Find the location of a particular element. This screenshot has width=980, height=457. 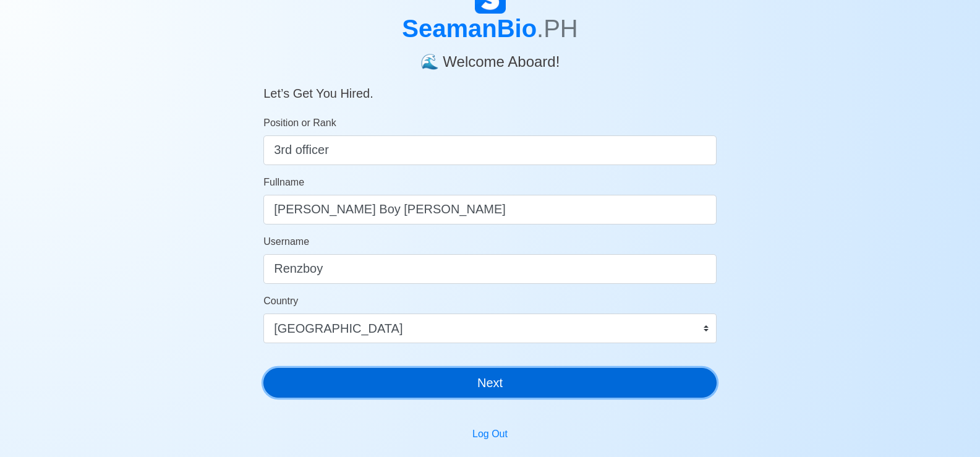

label: Country is located at coordinates (281, 301).